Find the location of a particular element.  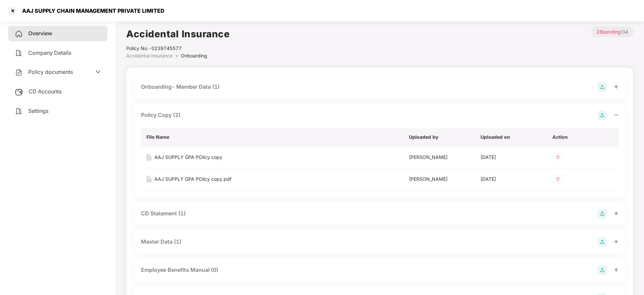

span: minus is located at coordinates (616, 115).